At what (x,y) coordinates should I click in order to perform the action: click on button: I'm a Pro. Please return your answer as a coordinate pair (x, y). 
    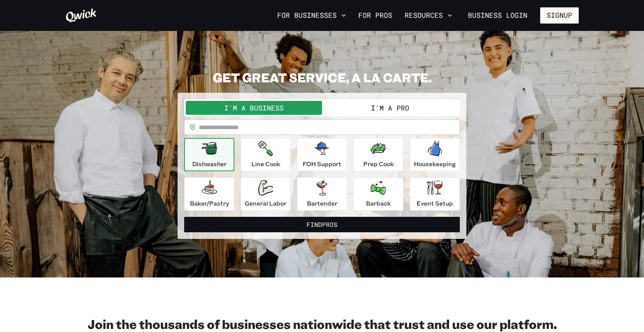
    Looking at the image, I should click on (390, 108).